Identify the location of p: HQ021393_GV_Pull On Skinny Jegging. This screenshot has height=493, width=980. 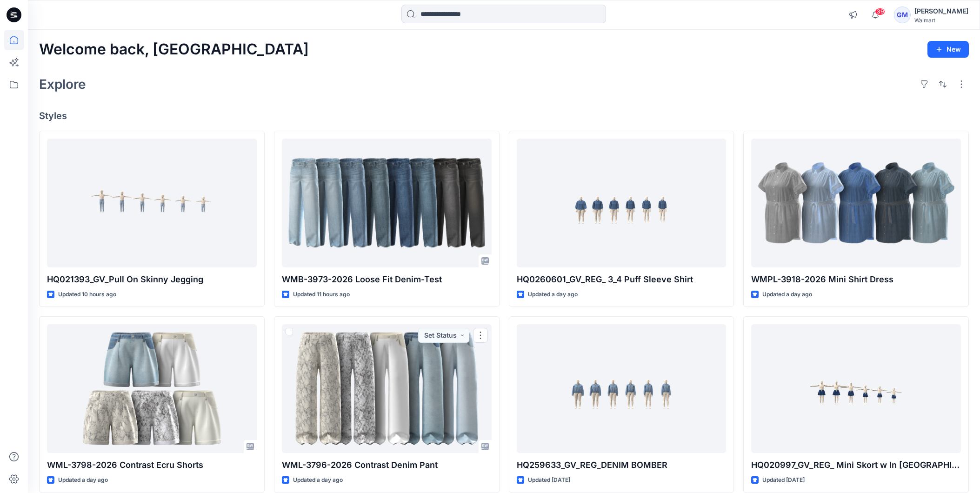
(151, 280).